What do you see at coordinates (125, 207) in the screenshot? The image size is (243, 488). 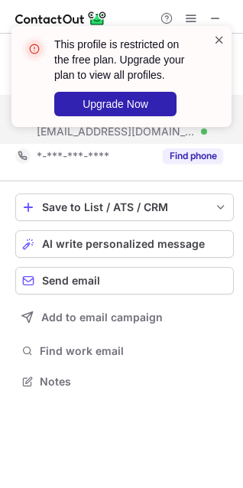 I see `div: Save to List / ATS / CRM` at bounding box center [125, 207].